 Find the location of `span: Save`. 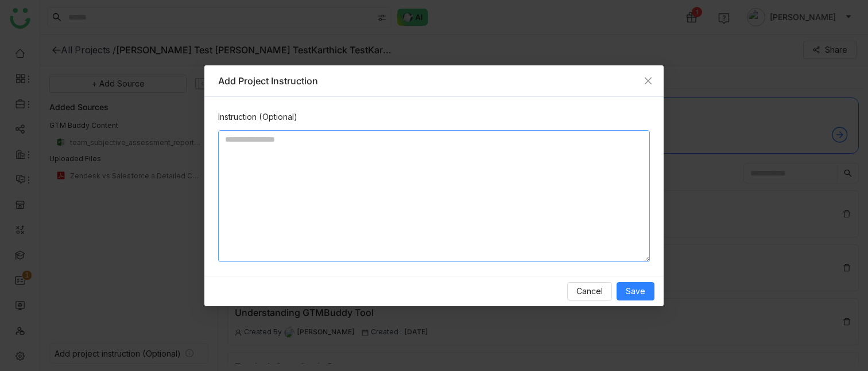

span: Save is located at coordinates (636, 291).